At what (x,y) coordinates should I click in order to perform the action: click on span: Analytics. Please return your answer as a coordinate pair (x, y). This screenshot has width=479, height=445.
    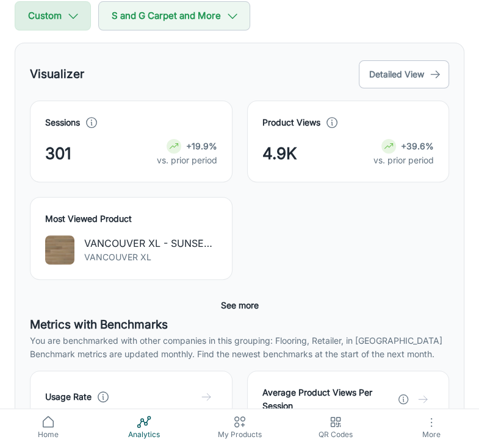
    Looking at the image, I should click on (143, 435).